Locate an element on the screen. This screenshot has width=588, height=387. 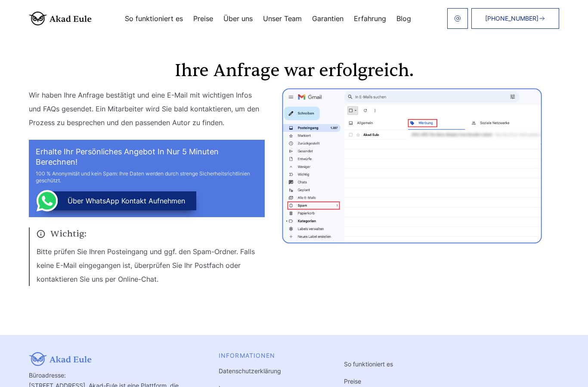
h1: Ihre Anfrage war erfolgreich. is located at coordinates (294, 71).